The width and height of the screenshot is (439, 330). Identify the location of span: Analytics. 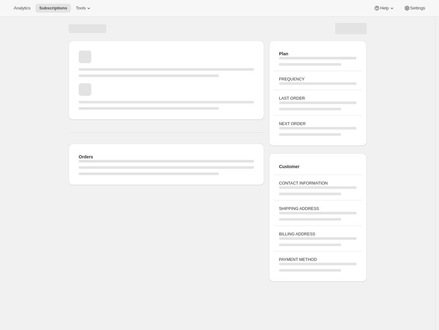
(22, 8).